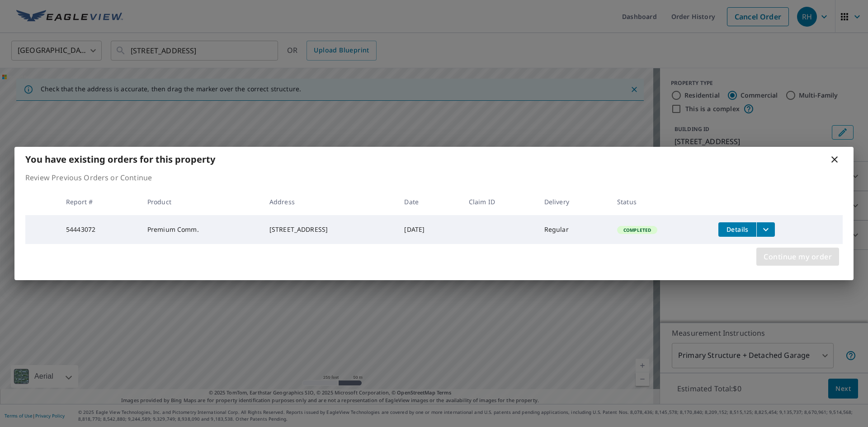 The image size is (868, 427). I want to click on span: Completed, so click(637, 230).